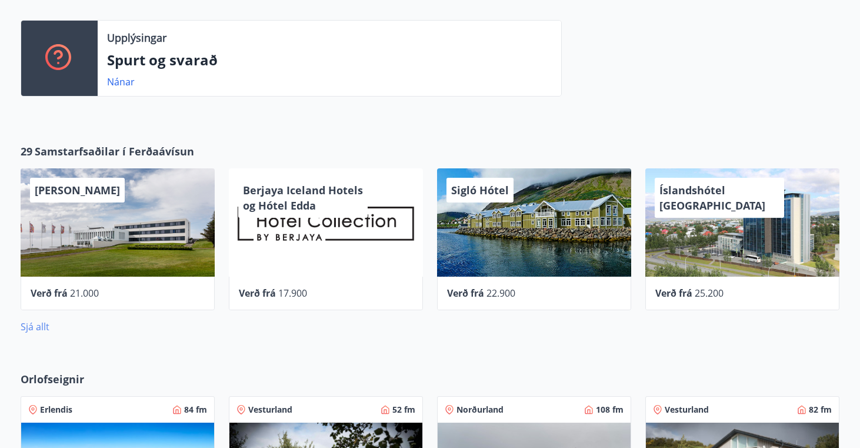 The width and height of the screenshot is (860, 448). What do you see at coordinates (610, 410) in the screenshot?
I see `span: 108 fm` at bounding box center [610, 410].